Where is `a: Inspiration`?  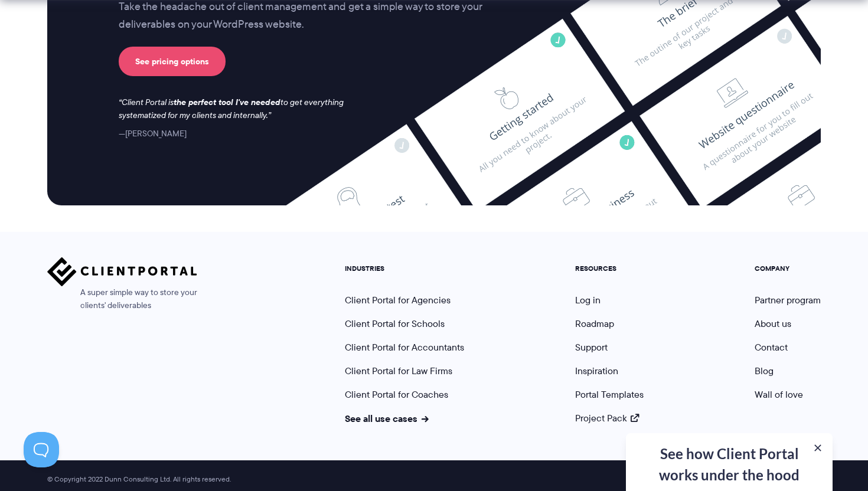 a: Inspiration is located at coordinates (597, 371).